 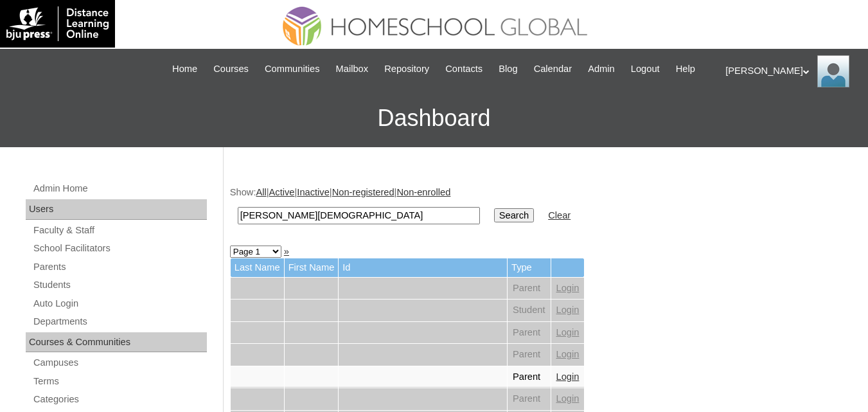 I want to click on a: Courses, so click(x=230, y=68).